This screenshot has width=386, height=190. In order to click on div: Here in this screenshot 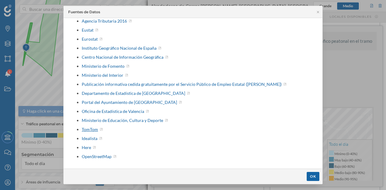, I will do `click(89, 148)`.